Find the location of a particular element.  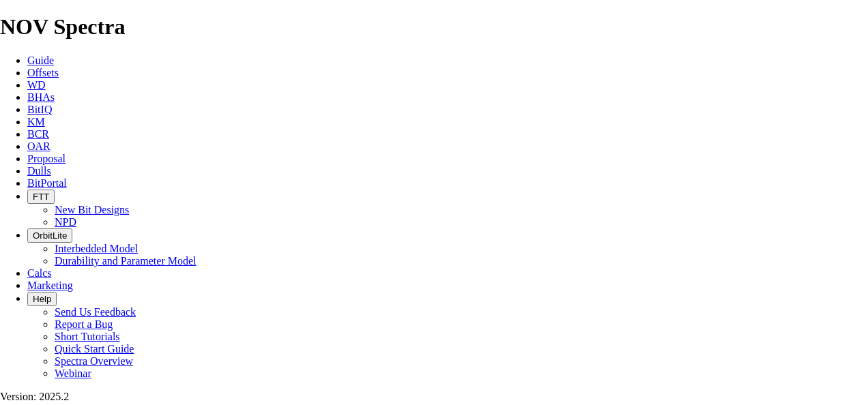

a: Spectra Overview is located at coordinates (93, 361).